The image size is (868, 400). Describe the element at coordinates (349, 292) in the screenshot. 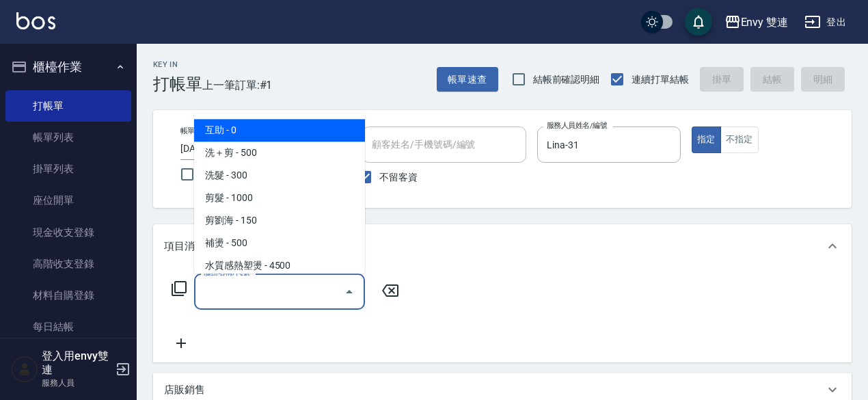

I see `button: Close` at that location.